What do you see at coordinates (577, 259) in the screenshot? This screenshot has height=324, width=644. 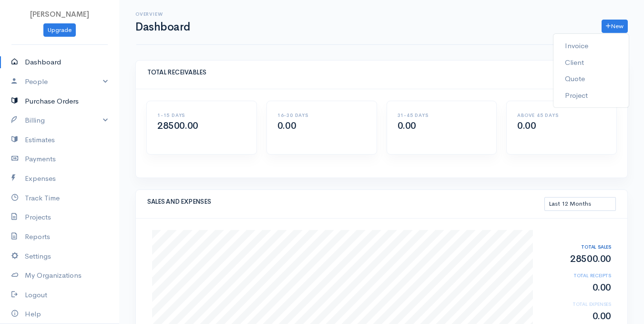 I see `h2: 28500.00` at bounding box center [577, 259].